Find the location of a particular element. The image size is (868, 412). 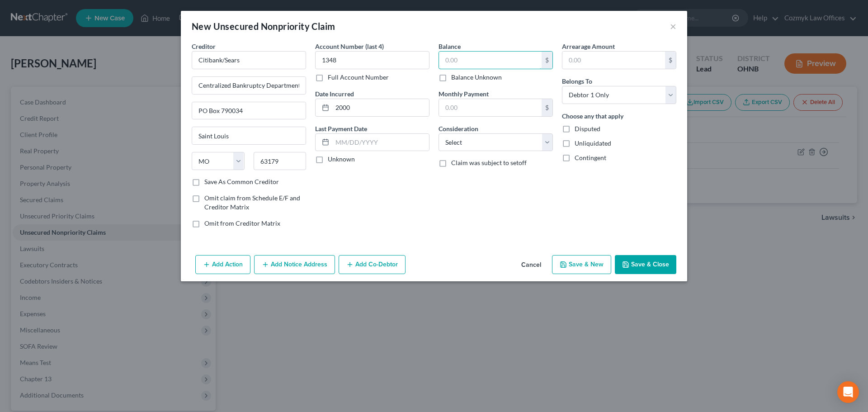

span: Belongs To is located at coordinates (577, 81).